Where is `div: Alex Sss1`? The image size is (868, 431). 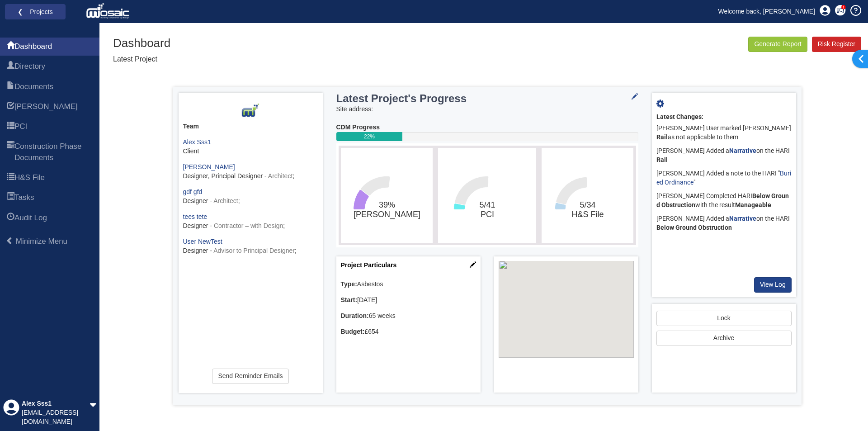
div: Alex Sss1 is located at coordinates (56, 404).